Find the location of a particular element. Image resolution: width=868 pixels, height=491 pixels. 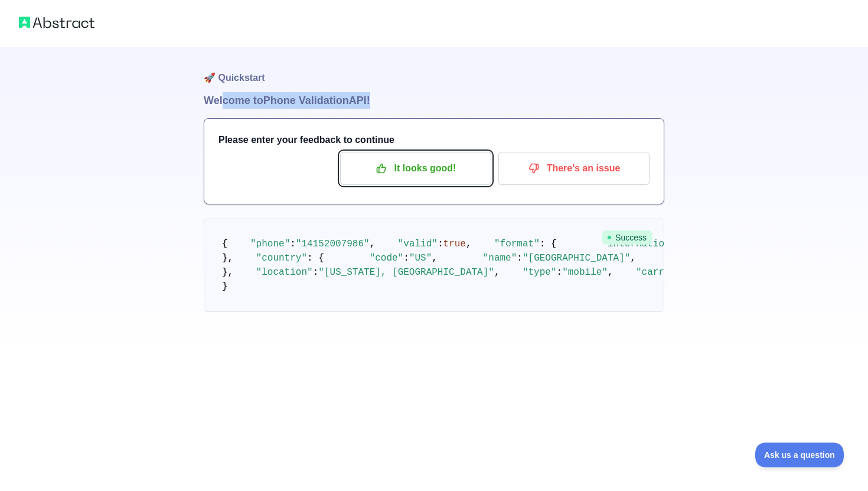

h1: Welcome to Phone Validation API! is located at coordinates (434, 100).